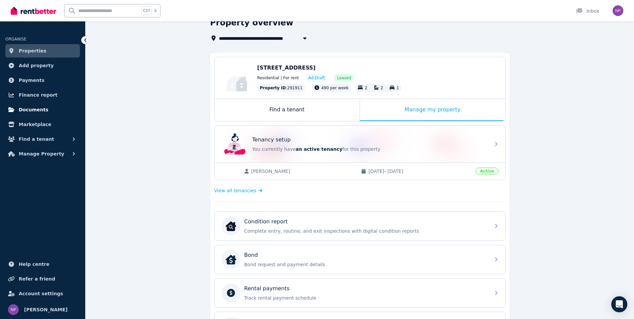  What do you see at coordinates (42, 264) in the screenshot?
I see `a: Help centre` at bounding box center [42, 264].